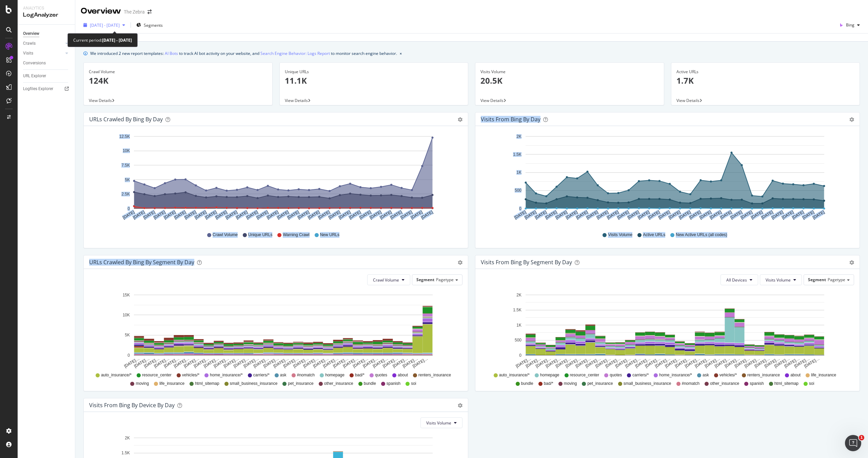 The image size is (868, 458). I want to click on text: 500, so click(518, 340).